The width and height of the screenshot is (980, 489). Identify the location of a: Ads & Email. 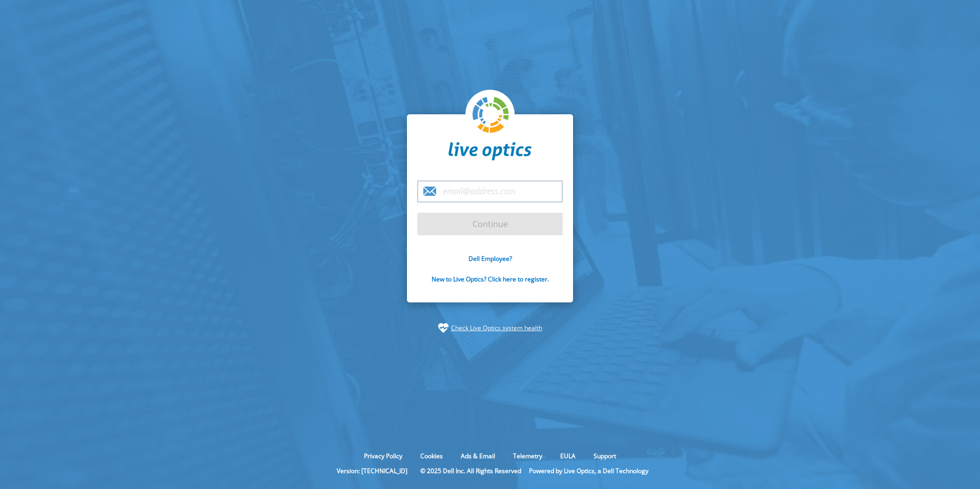
(478, 456).